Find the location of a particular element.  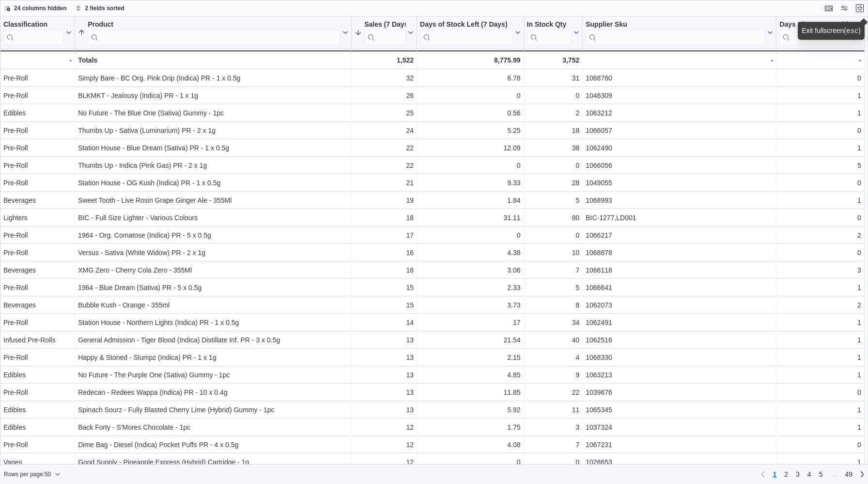

div: Simply Bare - BC Org. Pink Drip (Indica) PR - 1 x 0.5g is located at coordinates (213, 78).